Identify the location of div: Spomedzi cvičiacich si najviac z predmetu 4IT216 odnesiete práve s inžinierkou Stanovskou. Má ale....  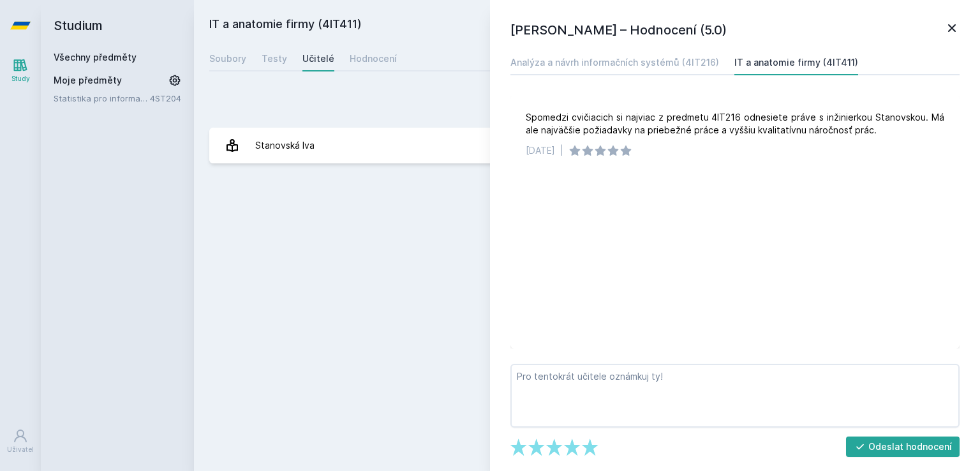
(735, 124).